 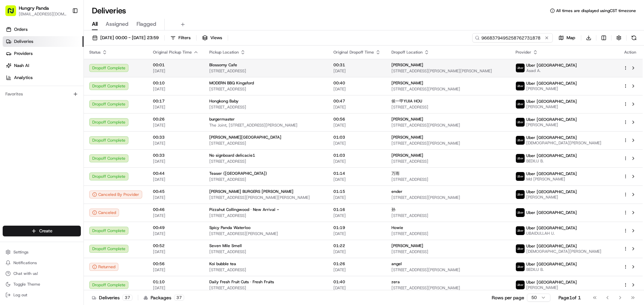 I want to click on span: 00:47, so click(x=357, y=101).